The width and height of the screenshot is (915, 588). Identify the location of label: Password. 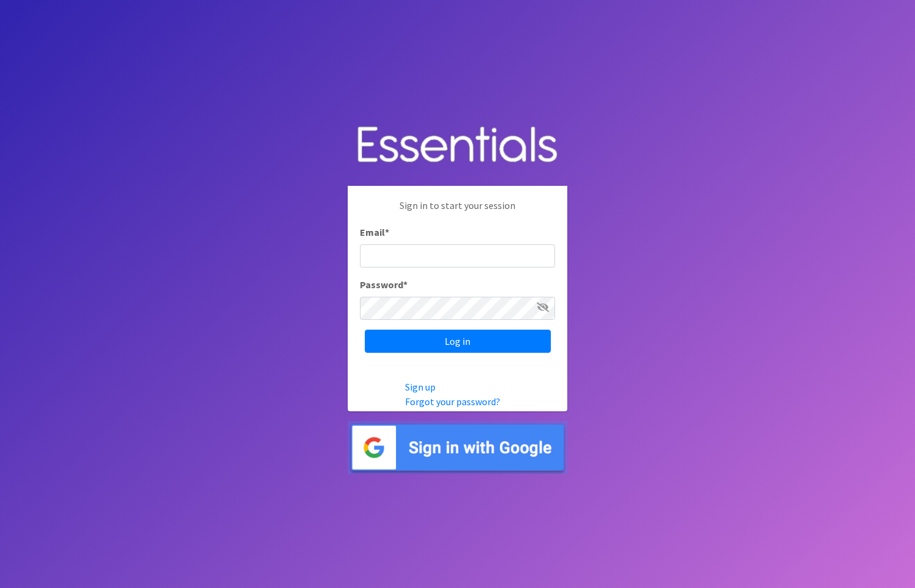
(384, 284).